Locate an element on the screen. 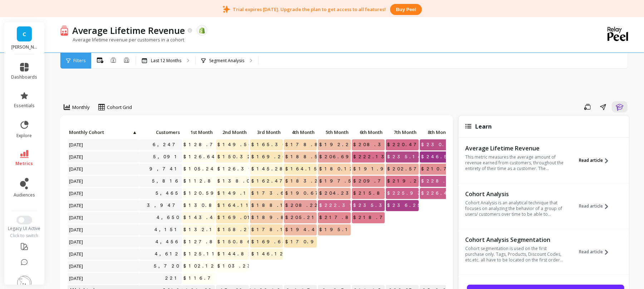  span: $206.69 is located at coordinates (336, 156).